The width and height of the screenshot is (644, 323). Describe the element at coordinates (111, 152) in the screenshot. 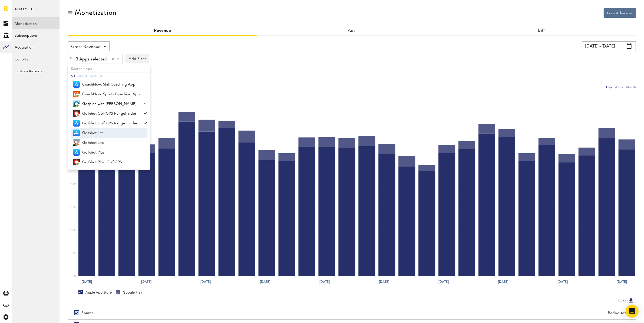

I see `span: Golfshot Plus` at that location.